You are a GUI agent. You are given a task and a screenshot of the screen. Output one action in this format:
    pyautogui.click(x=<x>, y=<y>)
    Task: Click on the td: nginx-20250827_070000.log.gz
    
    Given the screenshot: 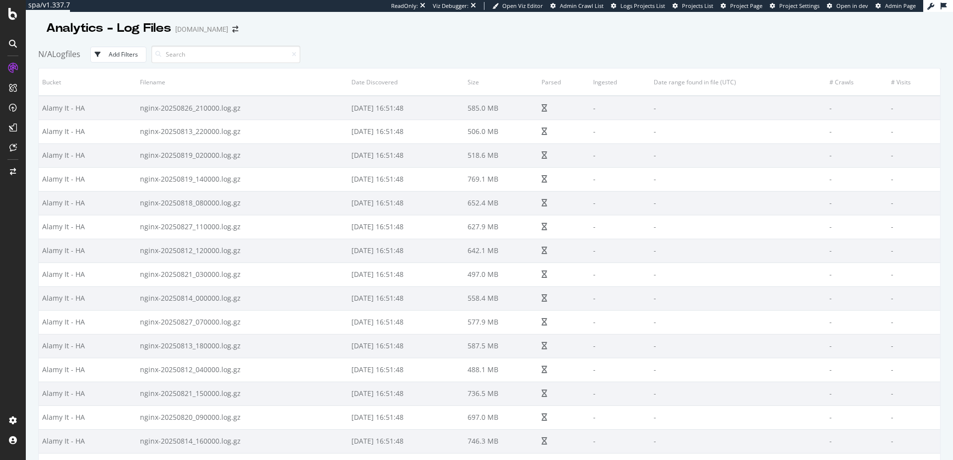 What is the action you would take?
    pyautogui.click(x=242, y=322)
    